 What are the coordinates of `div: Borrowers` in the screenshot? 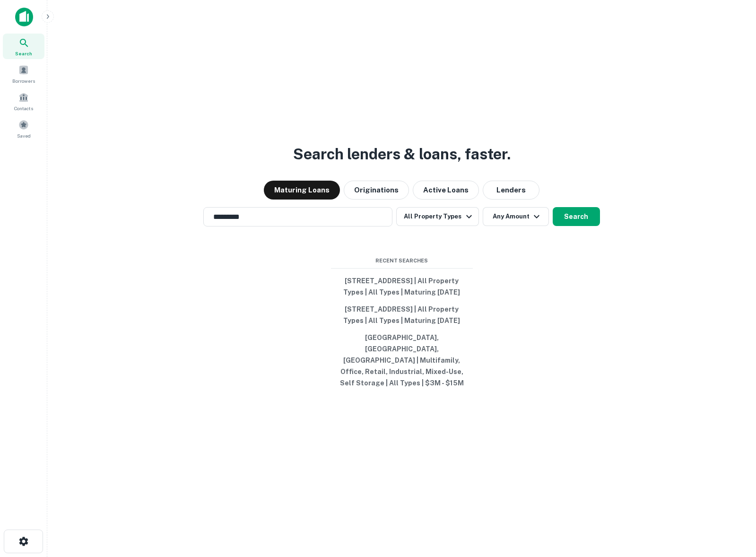 It's located at (23, 74).